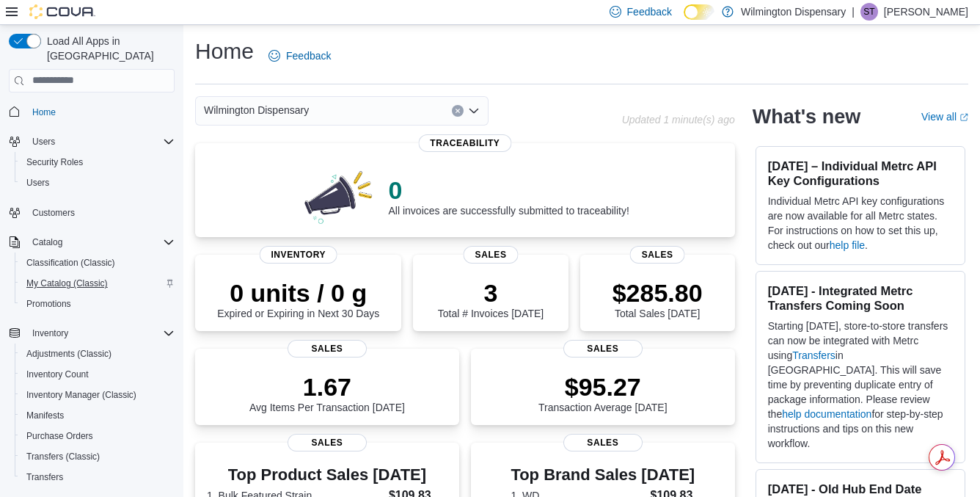  I want to click on button: Transfers, so click(98, 477).